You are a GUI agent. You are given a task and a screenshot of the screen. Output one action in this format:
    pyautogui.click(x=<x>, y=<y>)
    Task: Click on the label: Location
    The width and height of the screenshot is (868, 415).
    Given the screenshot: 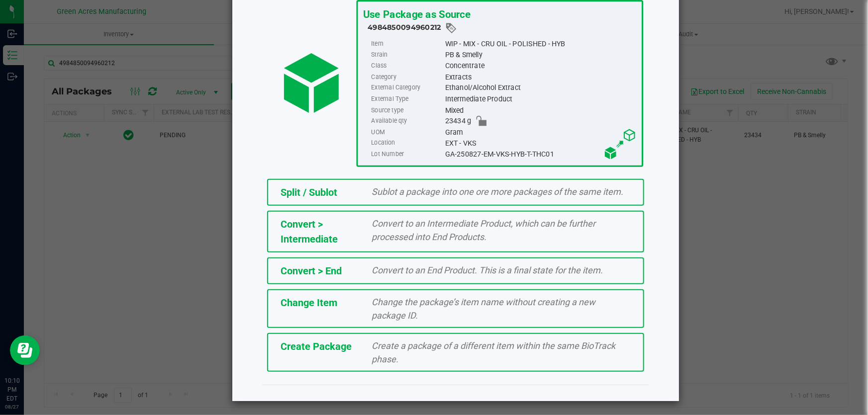 What is the action you would take?
    pyautogui.click(x=407, y=143)
    